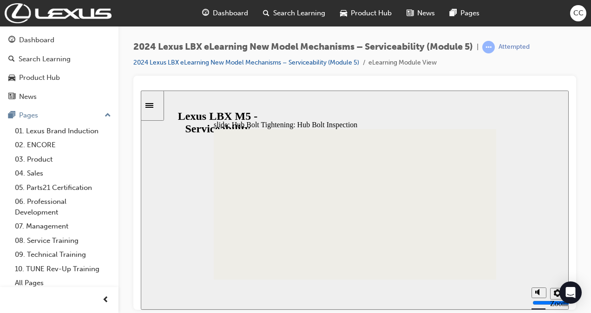 The height and width of the screenshot is (313, 591). Describe the element at coordinates (59, 97) in the screenshot. I see `a: News` at that location.